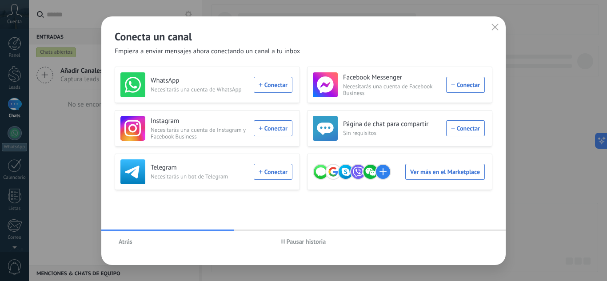 The image size is (607, 281). What do you see at coordinates (392, 124) in the screenshot?
I see `h3: Página de chat para compartir` at bounding box center [392, 124].